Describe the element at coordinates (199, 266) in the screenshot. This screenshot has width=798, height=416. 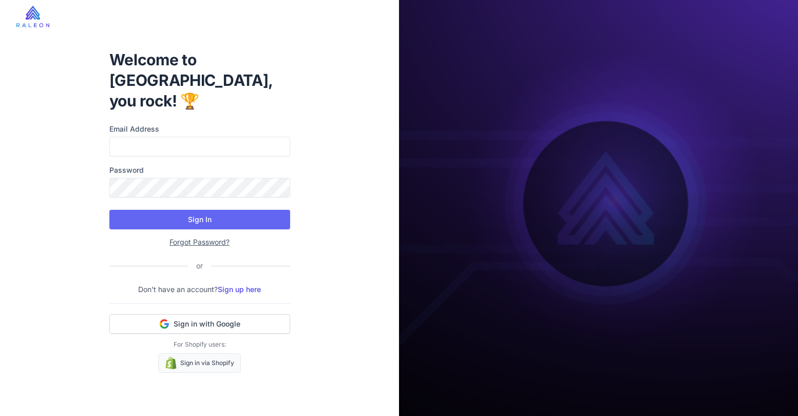
I see `div: or` at that location.